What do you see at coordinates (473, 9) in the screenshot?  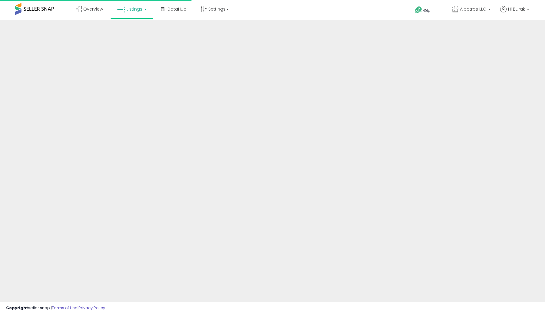 I see `span: Albatros LLC` at bounding box center [473, 9].